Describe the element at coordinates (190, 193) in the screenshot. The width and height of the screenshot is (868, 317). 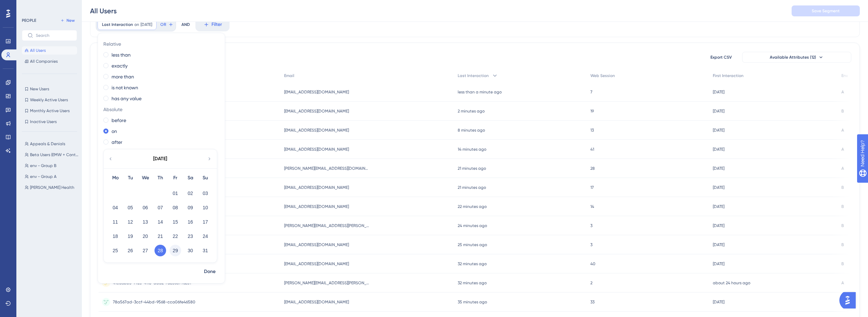
I see `button: 02` at that location.